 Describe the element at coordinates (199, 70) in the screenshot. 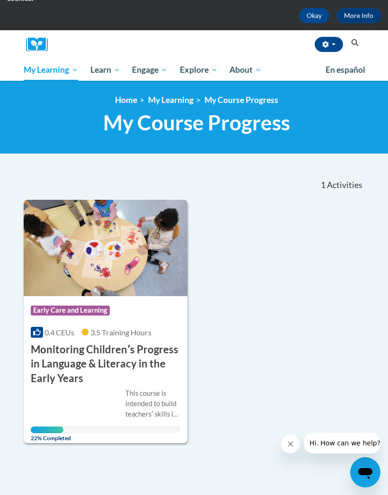

I see `span: Explore` at that location.